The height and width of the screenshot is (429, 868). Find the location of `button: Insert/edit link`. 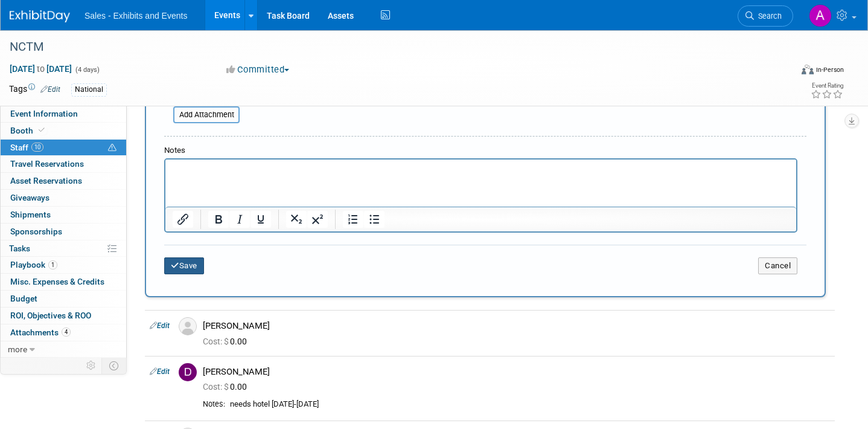

button: Insert/edit link is located at coordinates (183, 219).